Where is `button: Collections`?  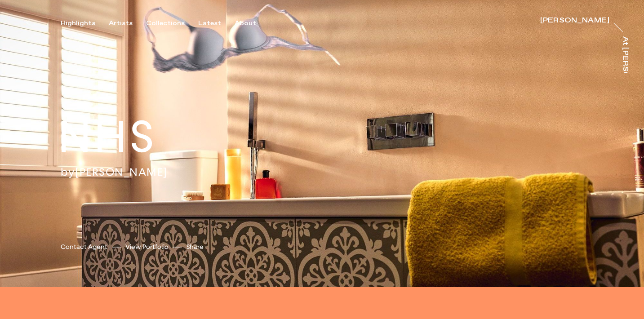 button: Collections is located at coordinates (172, 23).